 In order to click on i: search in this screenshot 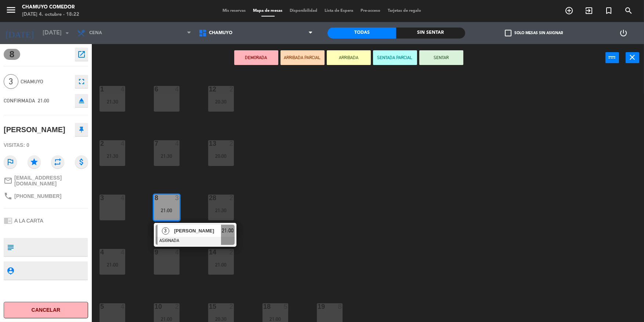, I will do `click(628, 11)`.